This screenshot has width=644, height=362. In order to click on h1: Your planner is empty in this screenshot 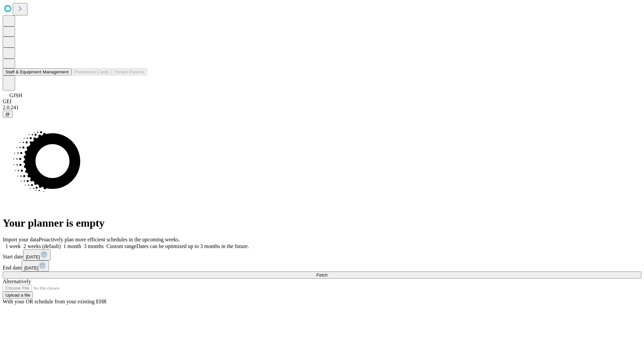, I will do `click(322, 223)`.